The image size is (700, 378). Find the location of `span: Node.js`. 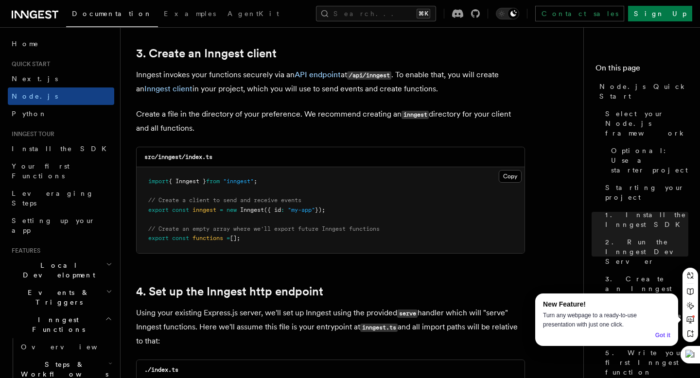

span: Node.js is located at coordinates (35, 96).